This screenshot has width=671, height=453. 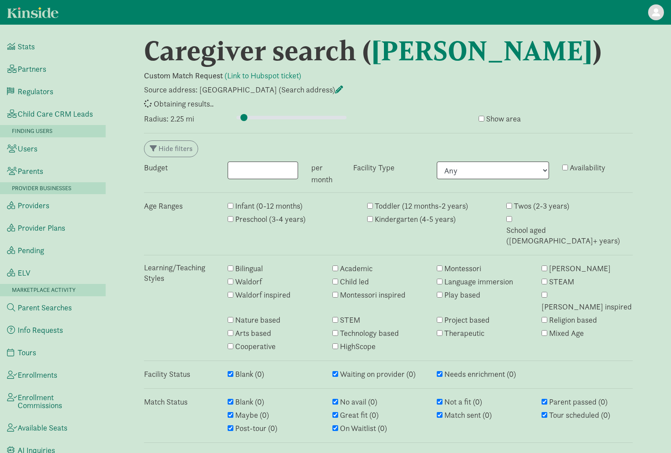 I want to click on label: Learning/Teaching Styles, so click(x=179, y=273).